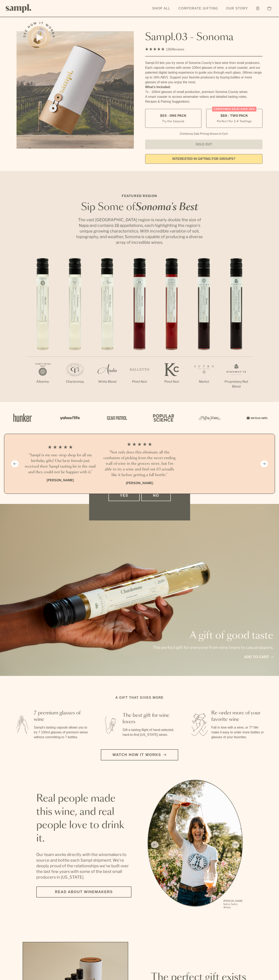 This screenshot has width=279, height=980. What do you see at coordinates (124, 495) in the screenshot?
I see `button: Yes` at bounding box center [124, 495].